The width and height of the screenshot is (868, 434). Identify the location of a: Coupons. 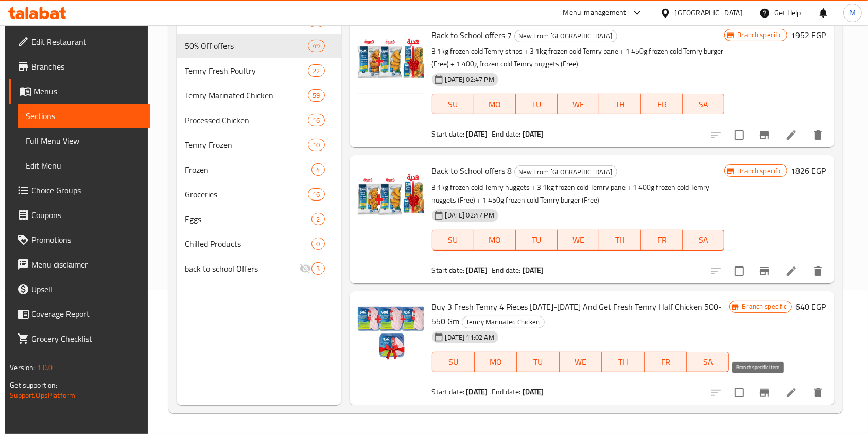
(79, 215).